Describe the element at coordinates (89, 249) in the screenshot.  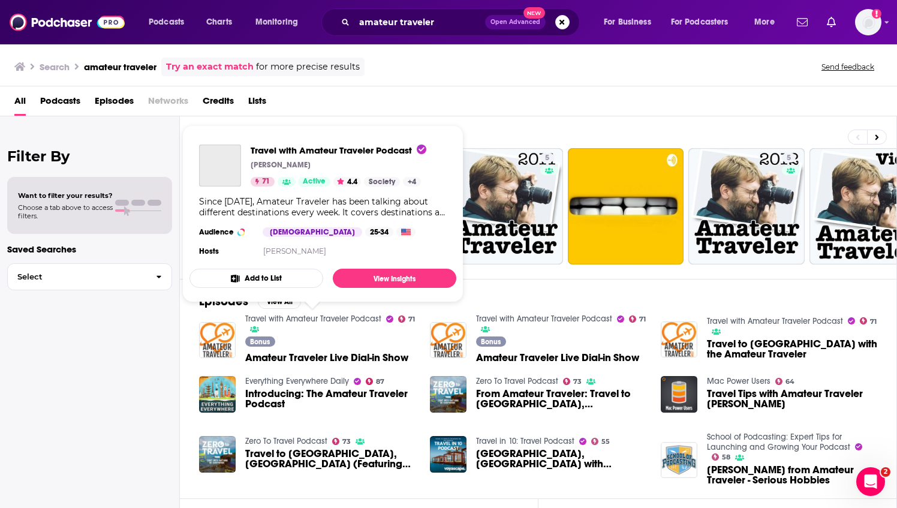
I see `p: Saved Searches` at that location.